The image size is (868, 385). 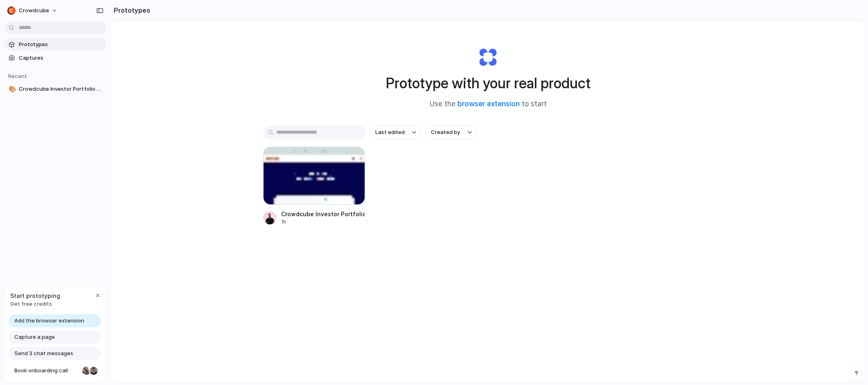 I want to click on a: 🎨Crowdcube Investor Portfolio Overview, so click(x=55, y=89).